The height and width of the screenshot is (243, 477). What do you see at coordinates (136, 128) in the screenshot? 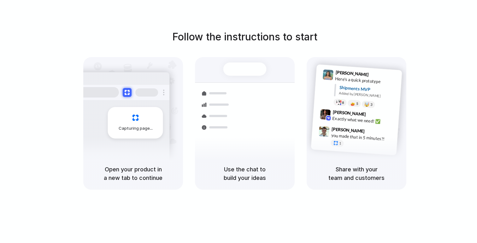
I see `span: Capturing page` at bounding box center [136, 128].